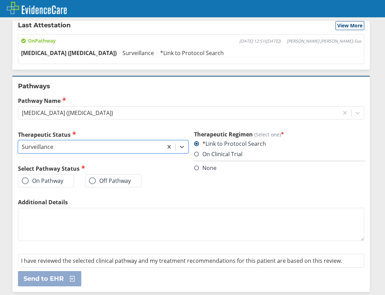 Image resolution: width=385 pixels, height=295 pixels. What do you see at coordinates (191, 100) in the screenshot?
I see `label: Pathway Name` at bounding box center [191, 100].